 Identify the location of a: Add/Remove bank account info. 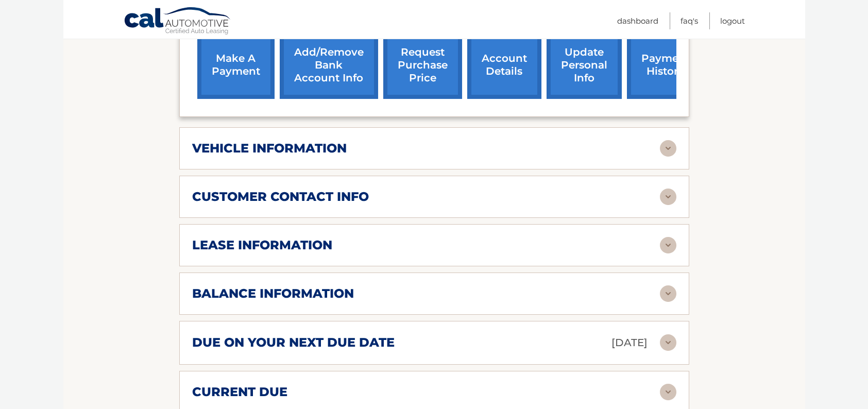
(329, 65).